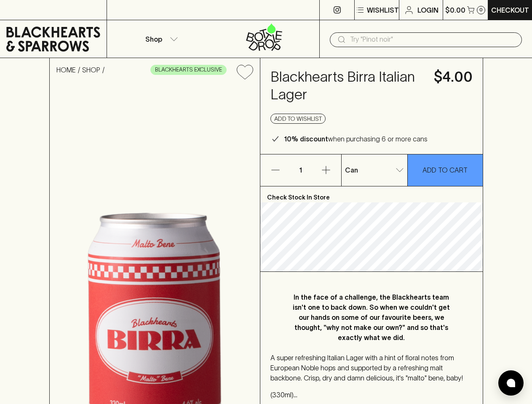 The image size is (532, 404). Describe the element at coordinates (432, 40) in the screenshot. I see `input: Try "Pinot noir"` at that location.